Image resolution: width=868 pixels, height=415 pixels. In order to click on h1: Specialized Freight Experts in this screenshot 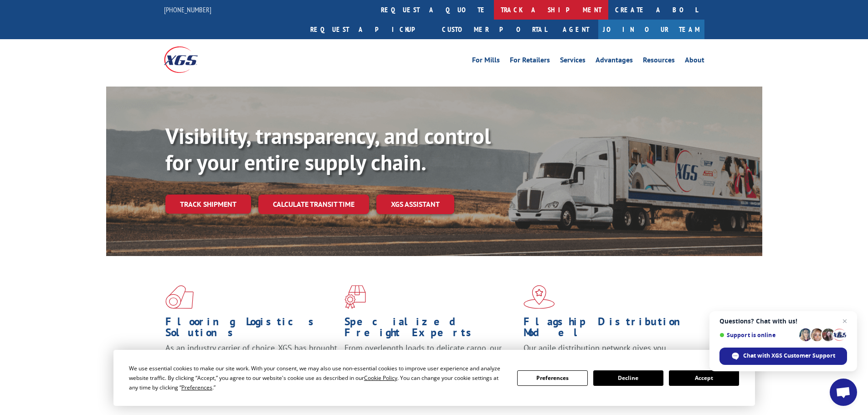, I will do `click(430, 329)`.